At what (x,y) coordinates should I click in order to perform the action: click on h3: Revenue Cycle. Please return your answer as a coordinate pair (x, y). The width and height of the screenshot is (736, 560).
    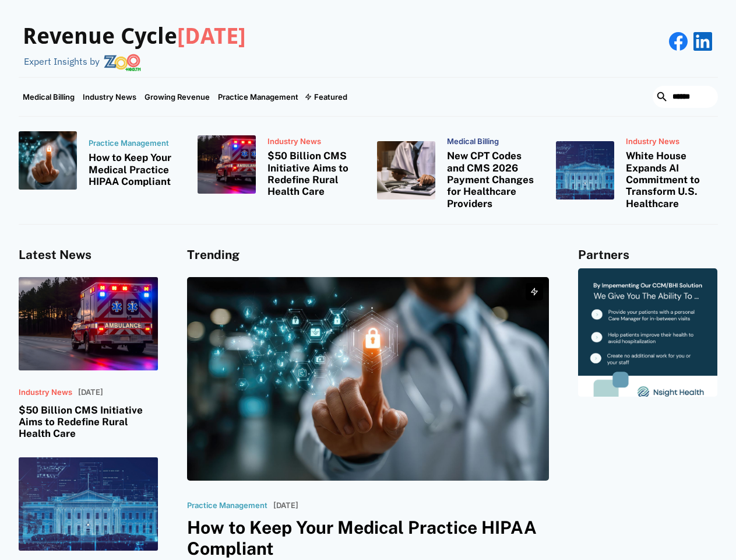
    Looking at the image, I should click on (134, 36).